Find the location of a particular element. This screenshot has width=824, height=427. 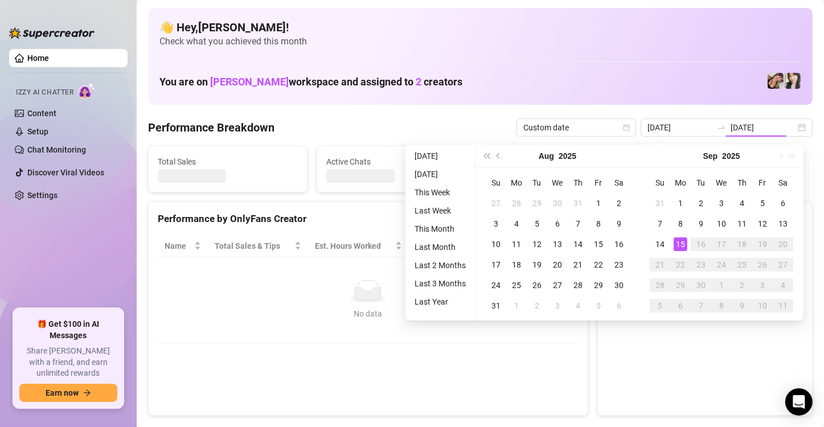

div: Sales by OnlyFans Creator is located at coordinates (705, 219).